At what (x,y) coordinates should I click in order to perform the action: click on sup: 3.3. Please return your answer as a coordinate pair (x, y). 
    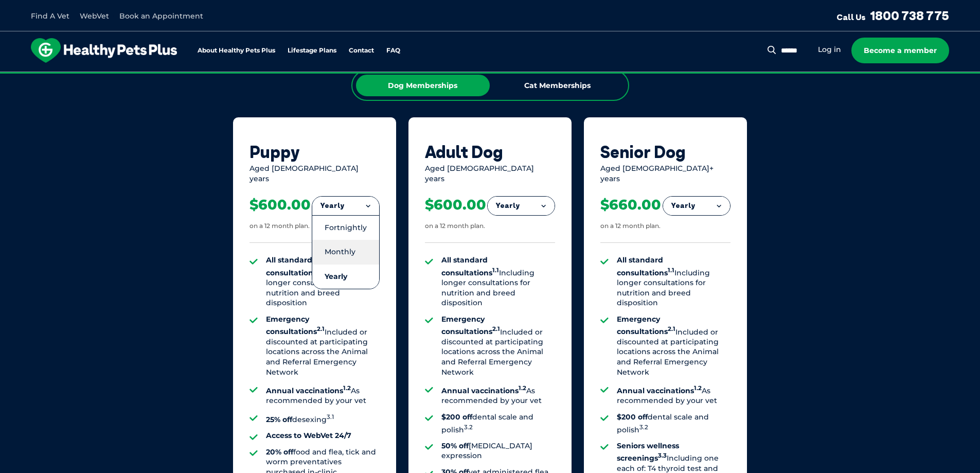
    Looking at the image, I should click on (662, 455).